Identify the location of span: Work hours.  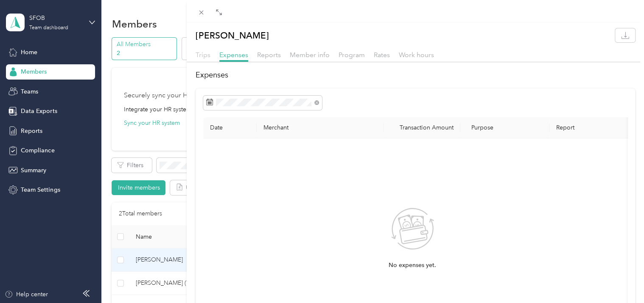
(416, 55).